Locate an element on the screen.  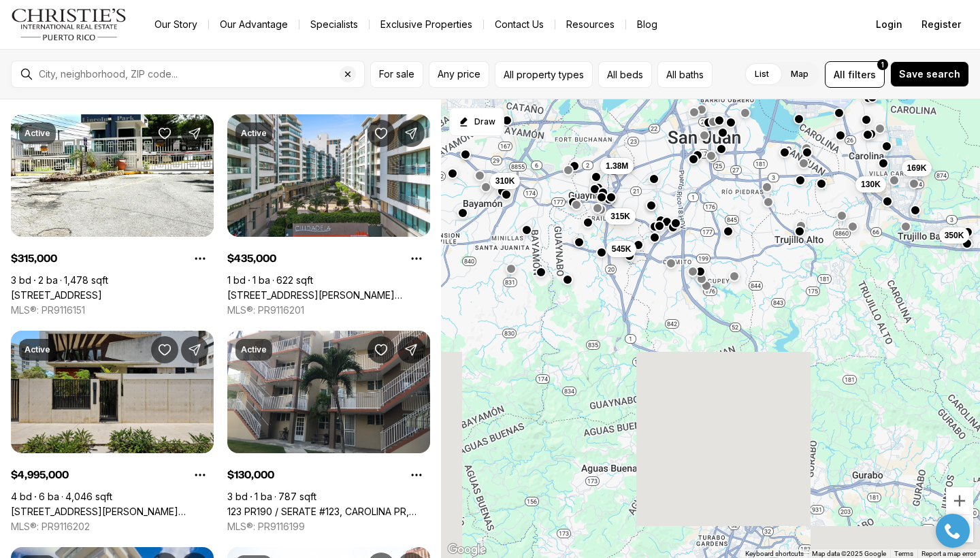
button: Save Property: 123 PR190 / SERATE #123 is located at coordinates (381, 350).